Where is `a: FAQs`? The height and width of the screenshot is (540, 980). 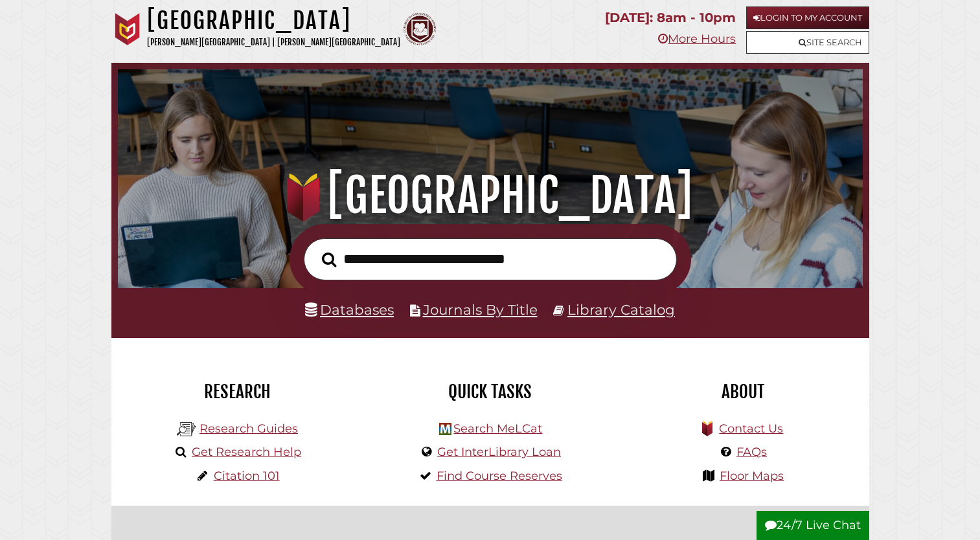
a: FAQs is located at coordinates (751, 452).